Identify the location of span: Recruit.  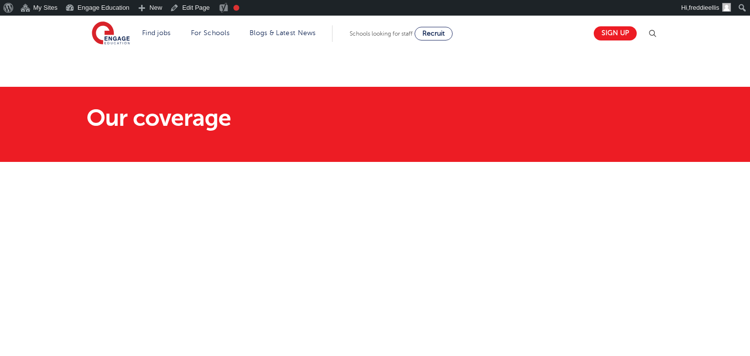
(434, 33).